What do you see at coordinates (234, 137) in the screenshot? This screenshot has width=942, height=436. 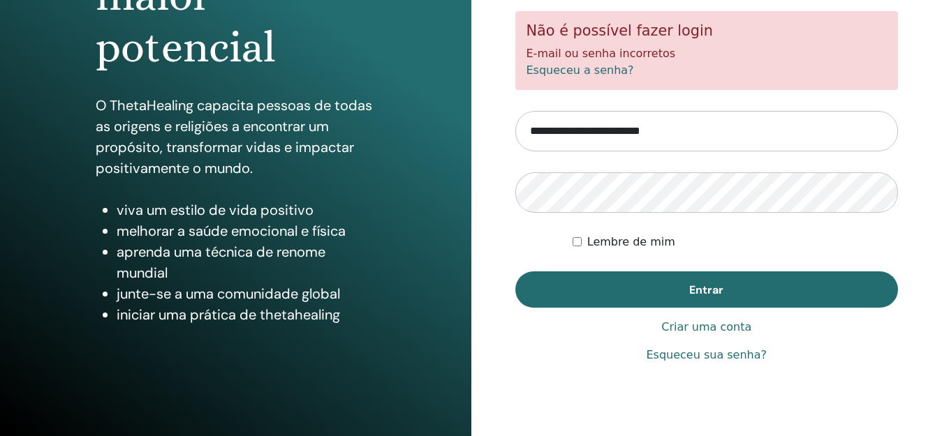 I see `font: O ThetaHealing capacita pessoas de todas as origens e religiões a encontrar um propósito, transfo...` at bounding box center [234, 137].